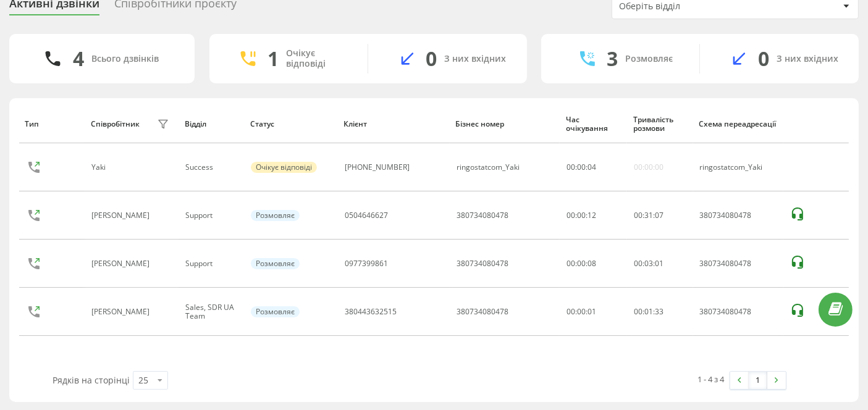 Image resolution: width=868 pixels, height=410 pixels. I want to click on div: 3, so click(613, 59).